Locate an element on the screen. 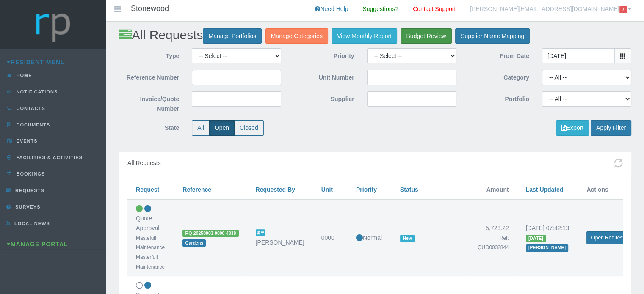  a: View Monthly Report is located at coordinates (364, 36).